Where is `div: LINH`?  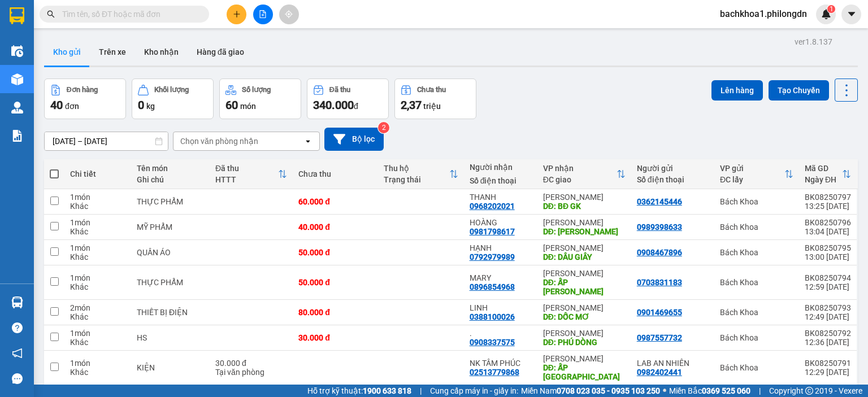 div: LINH is located at coordinates (500, 308).